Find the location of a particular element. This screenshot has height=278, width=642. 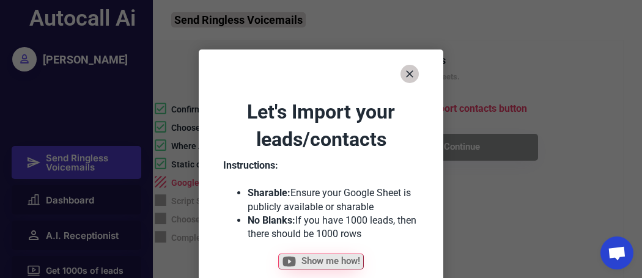

button: Show me how! is located at coordinates (321, 262).